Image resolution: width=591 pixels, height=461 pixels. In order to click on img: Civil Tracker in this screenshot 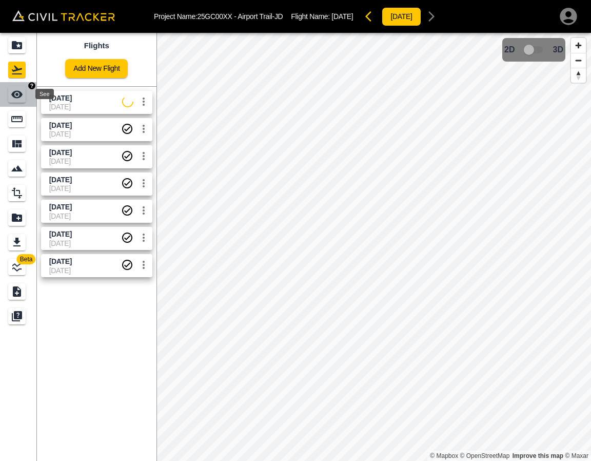, I will do `click(64, 15)`.